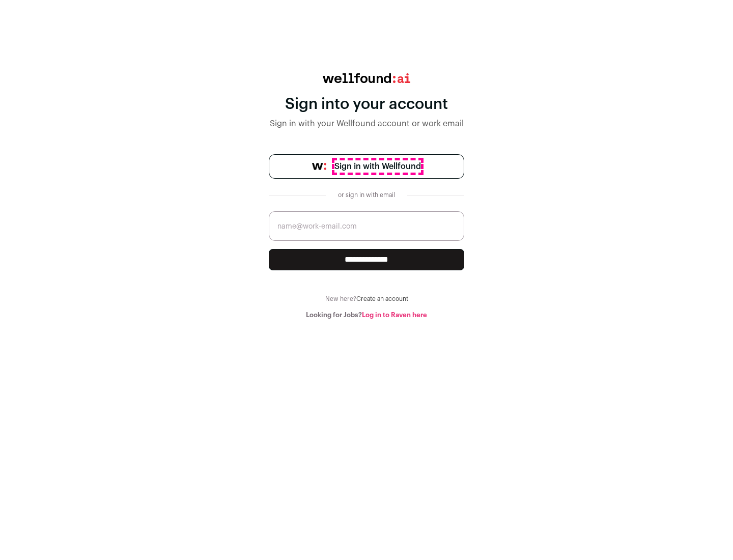 The image size is (733, 560). I want to click on img: wellfound:ai, so click(367, 78).